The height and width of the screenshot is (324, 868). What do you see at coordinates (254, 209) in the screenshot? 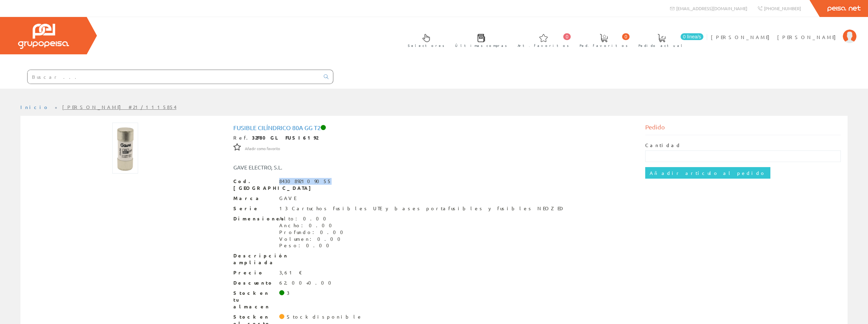
I see `span: Serie` at bounding box center [254, 209].